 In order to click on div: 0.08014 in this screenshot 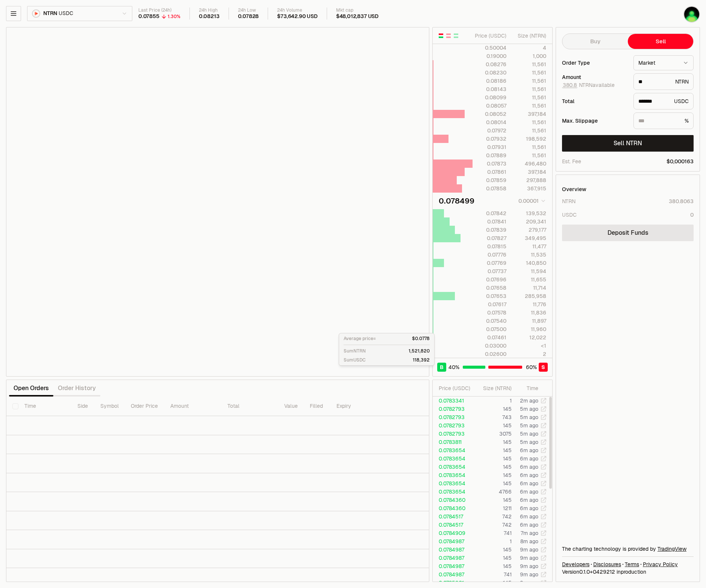, I will do `click(489, 122)`.